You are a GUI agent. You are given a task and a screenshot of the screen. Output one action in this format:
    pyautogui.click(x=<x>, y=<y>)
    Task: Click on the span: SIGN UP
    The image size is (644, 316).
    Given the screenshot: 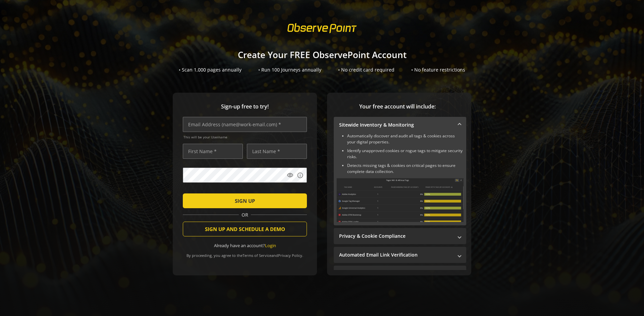 What is the action you would take?
    pyautogui.click(x=245, y=201)
    